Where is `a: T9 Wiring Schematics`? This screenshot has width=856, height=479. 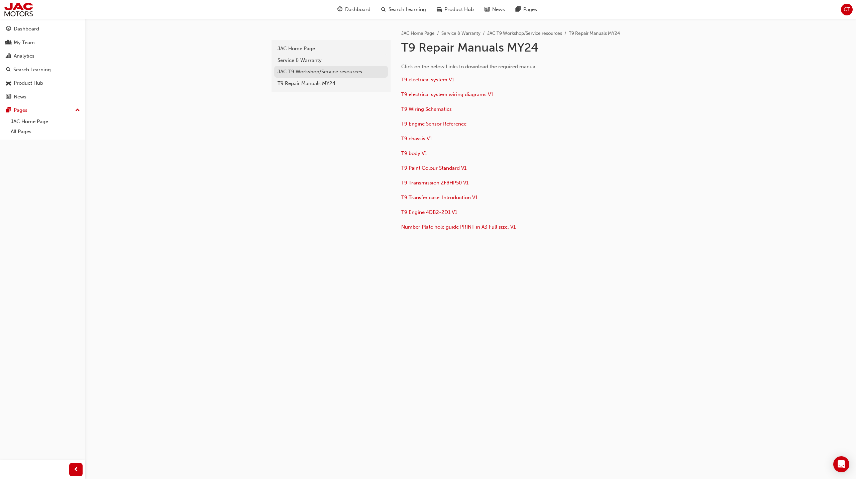
a: T9 Wiring Schematics is located at coordinates (426, 109).